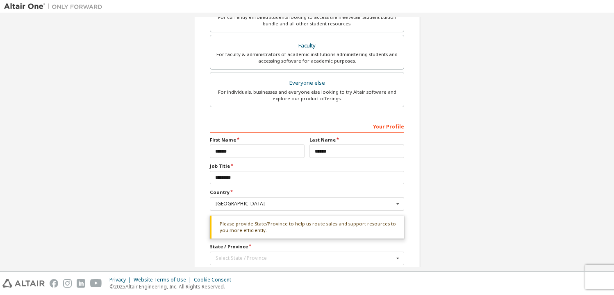  What do you see at coordinates (307, 166) in the screenshot?
I see `label: Job Title` at bounding box center [307, 166].